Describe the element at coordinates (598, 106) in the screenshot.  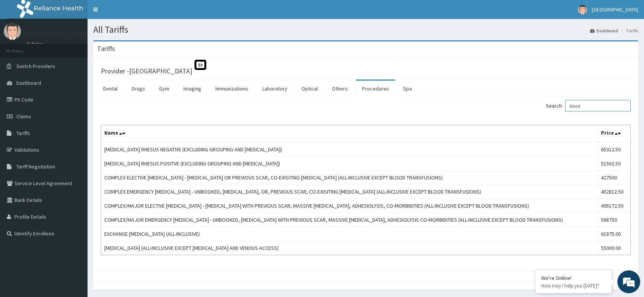
I see `input: Search:` at that location.